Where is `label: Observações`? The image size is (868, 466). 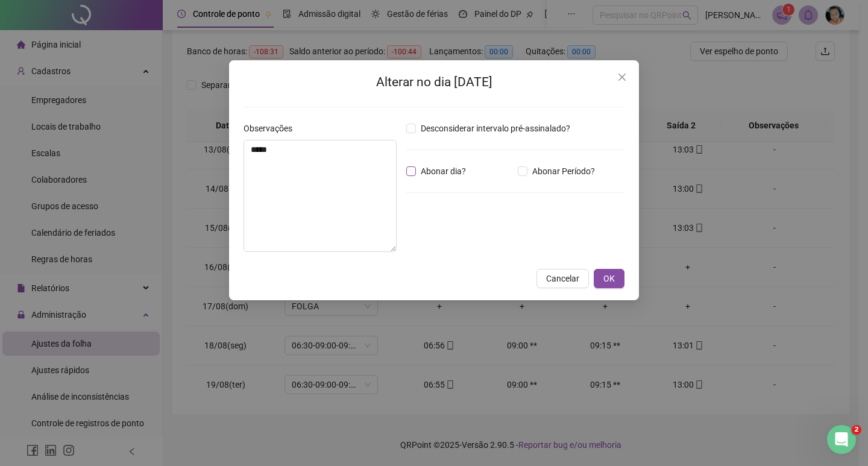
label: Observações is located at coordinates (272, 129).